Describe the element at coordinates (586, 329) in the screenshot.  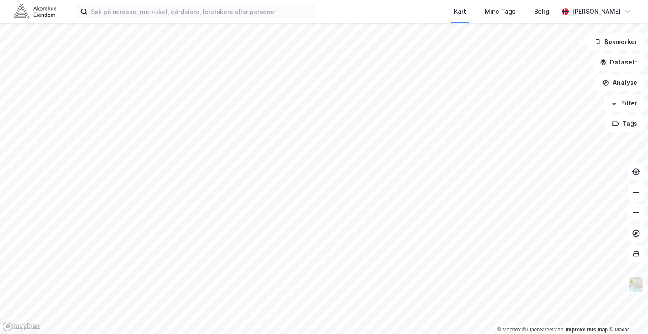
I see `a: Improve this map` at that location.